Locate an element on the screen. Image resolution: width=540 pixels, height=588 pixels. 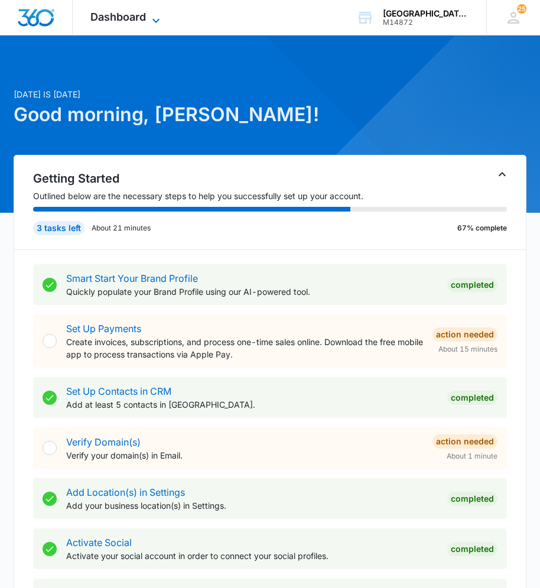
button: Toggle Collapse is located at coordinates (502, 174).